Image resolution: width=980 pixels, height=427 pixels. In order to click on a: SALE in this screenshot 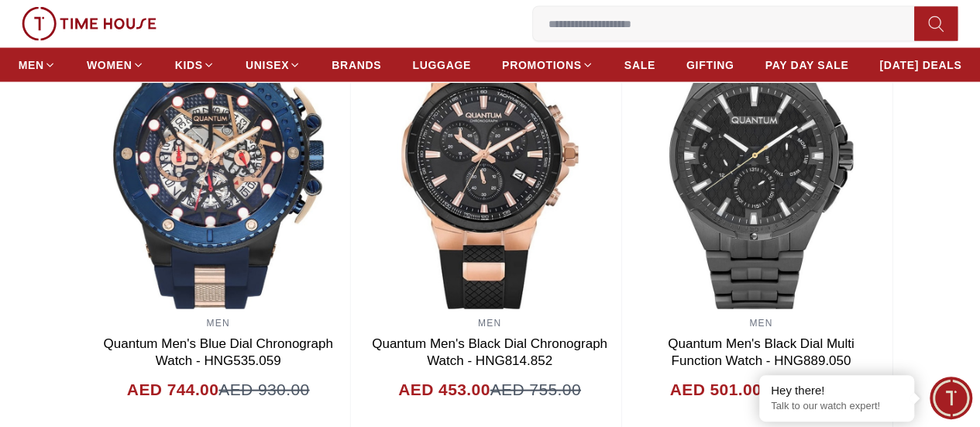, I will do `click(640, 65)`.